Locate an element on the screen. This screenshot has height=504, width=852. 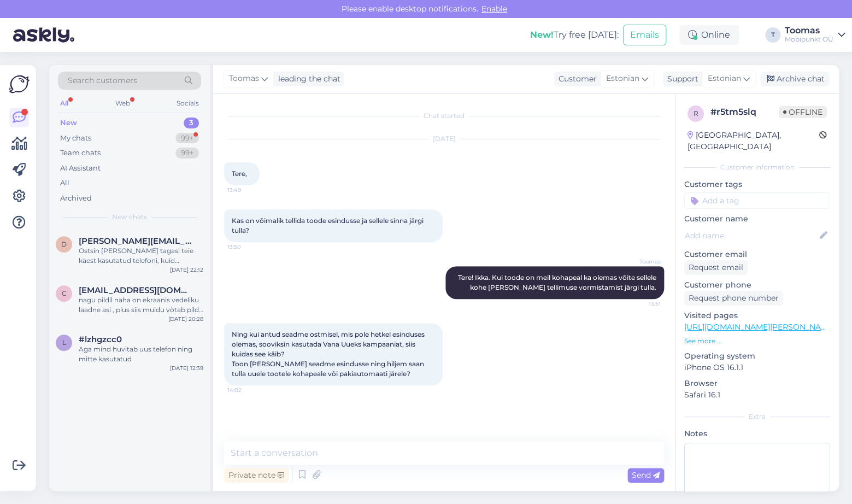
span: Kas on võimalik tellida toode esindusse ja sellele sinna järgi tulla? is located at coordinates (328, 225).